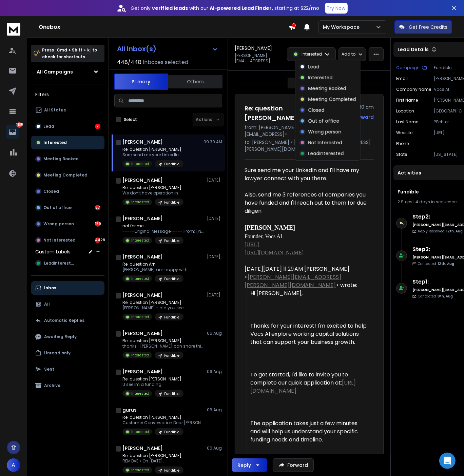 The image size is (464, 476). Describe the element at coordinates (414, 90) in the screenshot. I see `p: Company Name` at that location.